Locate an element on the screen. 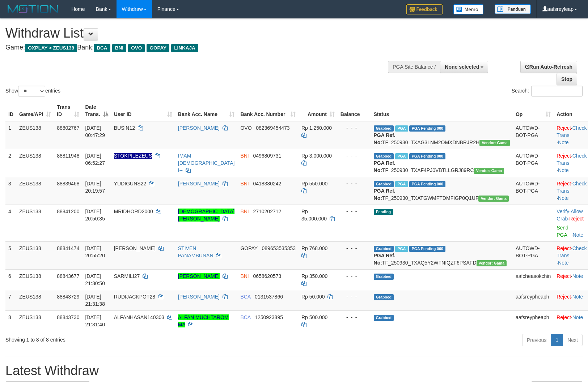 The width and height of the screenshot is (588, 382). label: Search: is located at coordinates (547, 91).